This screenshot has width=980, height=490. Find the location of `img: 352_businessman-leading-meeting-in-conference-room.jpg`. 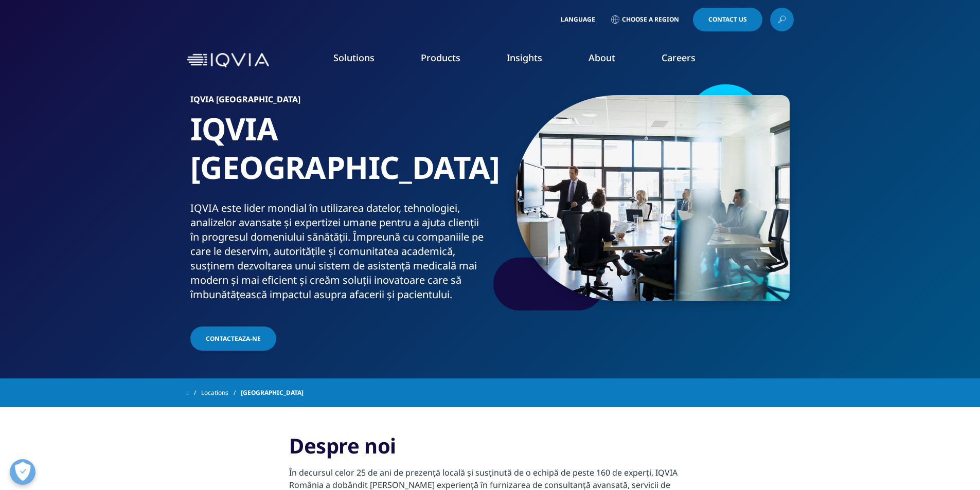

img: 352_businessman-leading-meeting-in-conference-room.jpg is located at coordinates (652, 198).